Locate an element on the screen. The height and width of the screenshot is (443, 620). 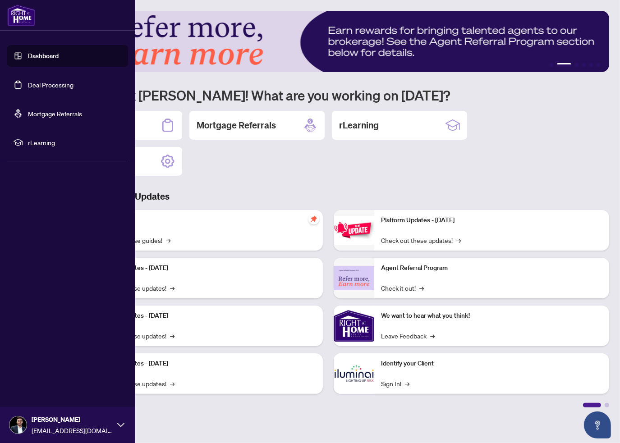
p: Self-Help is located at coordinates (205, 221).